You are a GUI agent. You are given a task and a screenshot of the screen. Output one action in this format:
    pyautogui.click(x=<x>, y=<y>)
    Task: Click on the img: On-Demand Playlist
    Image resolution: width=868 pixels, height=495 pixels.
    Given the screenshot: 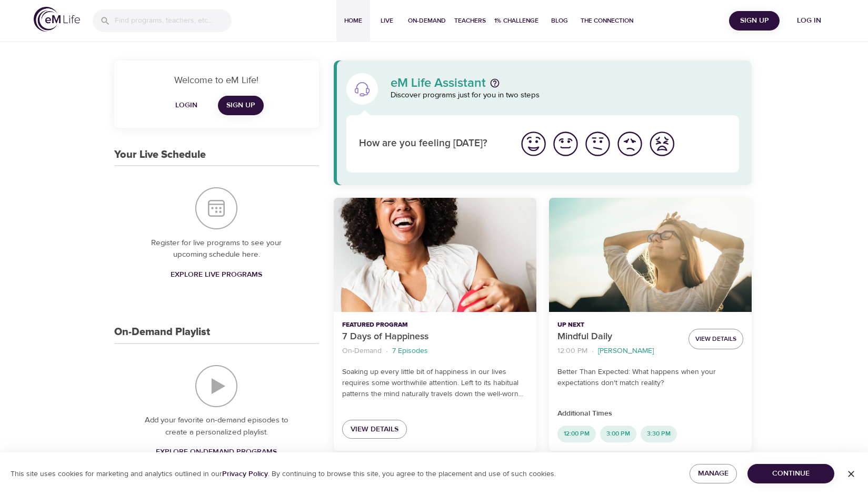 What is the action you would take?
    pyautogui.click(x=216, y=387)
    